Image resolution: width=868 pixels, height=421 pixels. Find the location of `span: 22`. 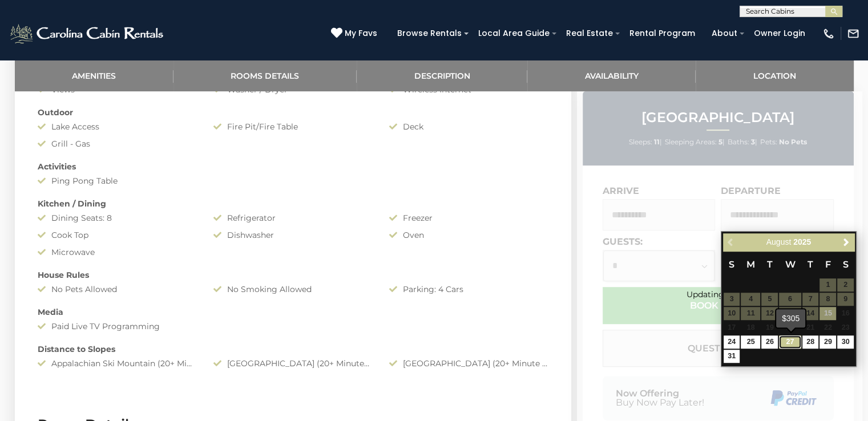

span: 22 is located at coordinates (828, 327).